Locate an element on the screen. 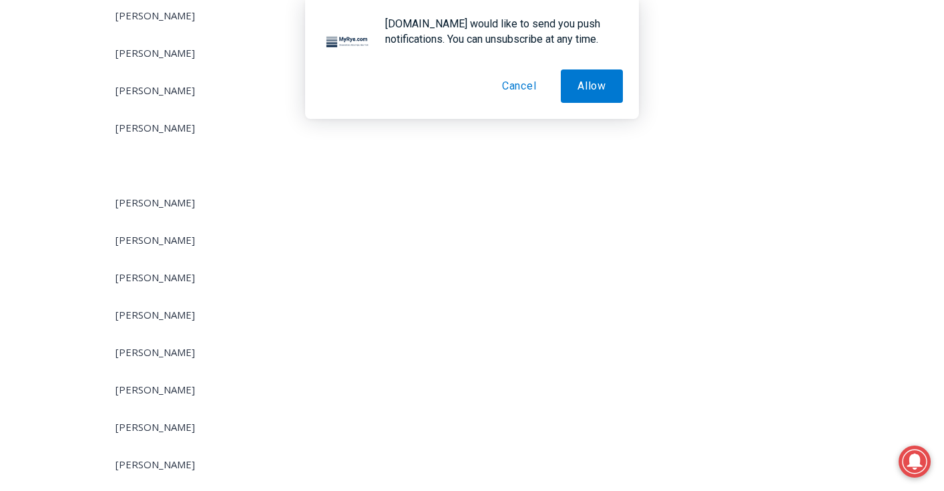  div: 6 is located at coordinates (158, 120).